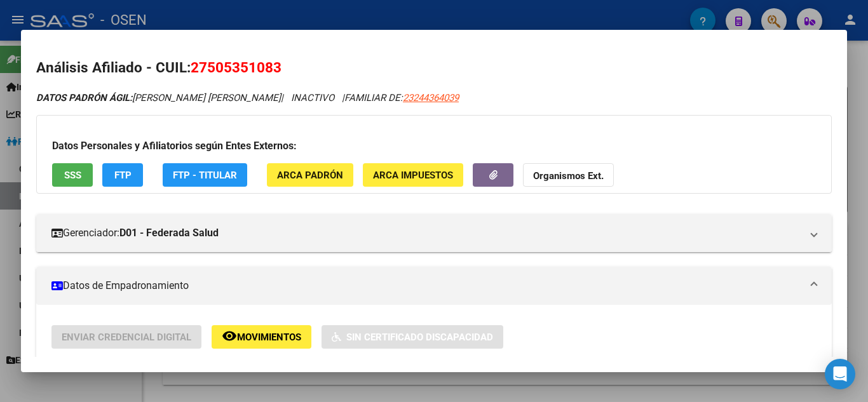  Describe the element at coordinates (568, 176) in the screenshot. I see `strong: Organismos Ext.` at that location.